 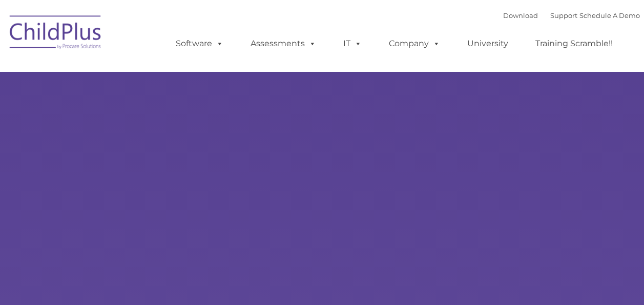 I want to click on a: Software, so click(x=199, y=44).